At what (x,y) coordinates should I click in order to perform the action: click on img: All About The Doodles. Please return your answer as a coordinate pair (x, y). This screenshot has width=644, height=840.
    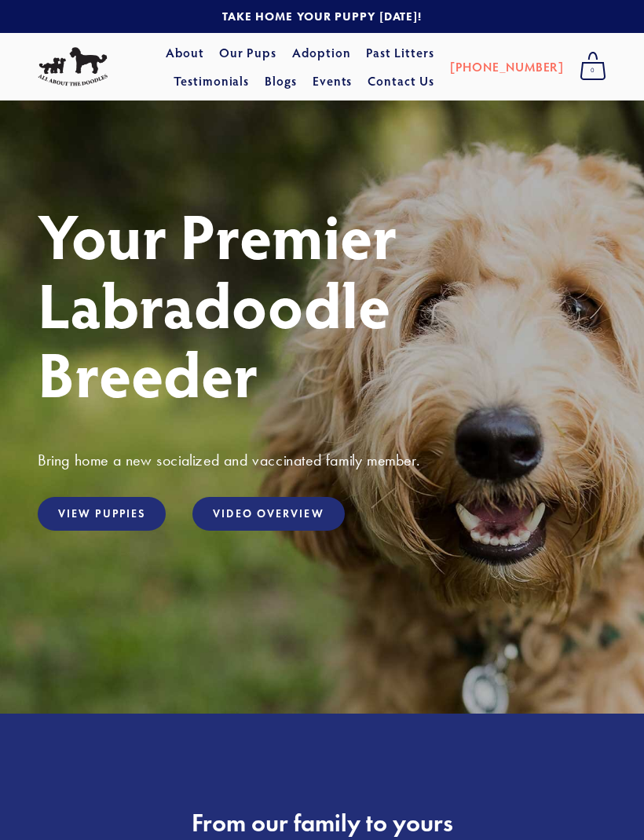
    Looking at the image, I should click on (72, 66).